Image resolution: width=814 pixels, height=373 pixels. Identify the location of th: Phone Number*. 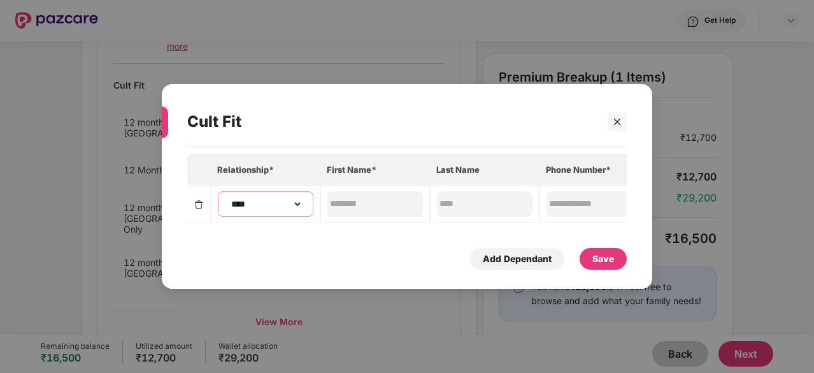
(594, 169).